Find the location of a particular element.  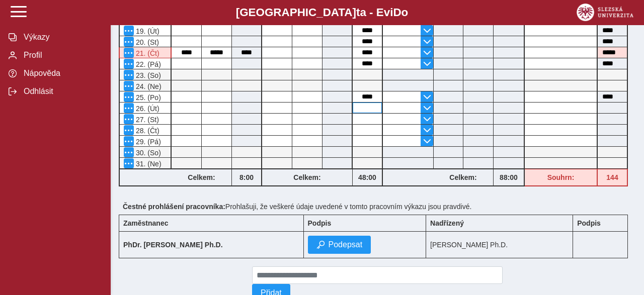

span: 27. (St) is located at coordinates (146, 120).